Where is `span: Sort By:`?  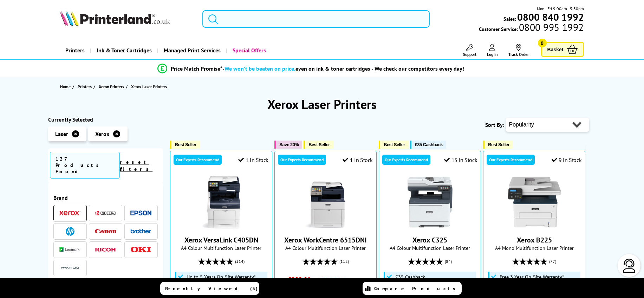 span: Sort By: is located at coordinates (495, 125).